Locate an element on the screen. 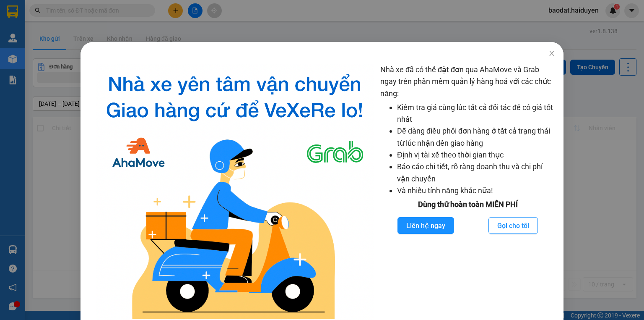  button: Gọi cho tôi is located at coordinates (513, 225).